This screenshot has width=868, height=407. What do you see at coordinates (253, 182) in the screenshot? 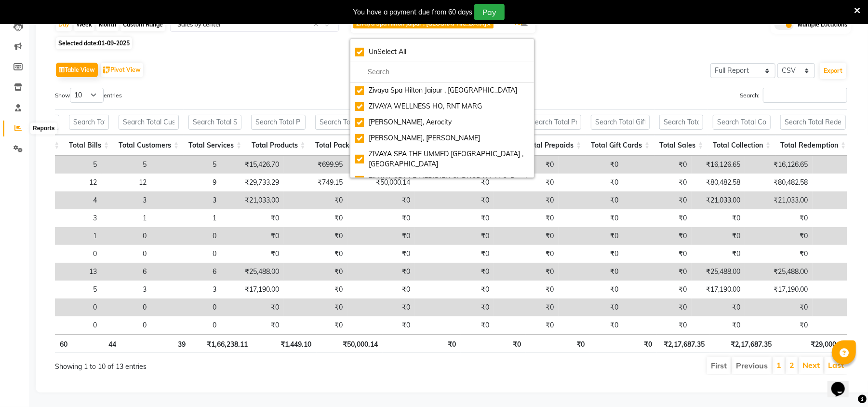
I see `td: ₹29,733.29` at bounding box center [253, 182].